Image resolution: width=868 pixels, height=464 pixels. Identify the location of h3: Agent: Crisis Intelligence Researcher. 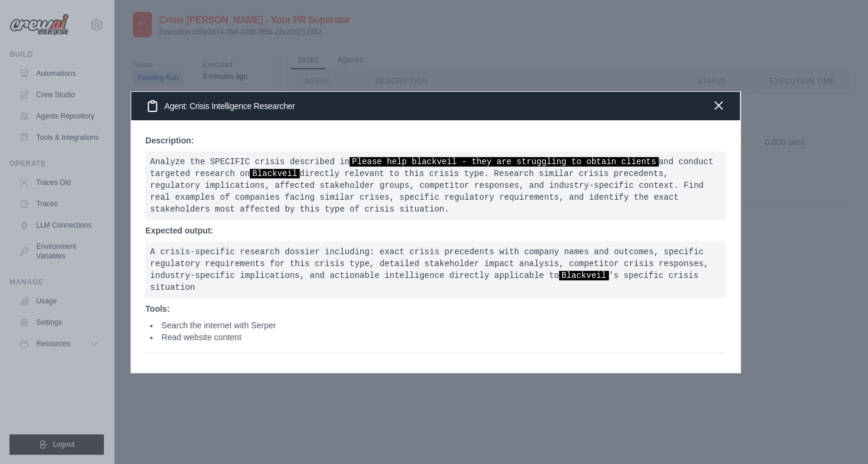
(220, 106).